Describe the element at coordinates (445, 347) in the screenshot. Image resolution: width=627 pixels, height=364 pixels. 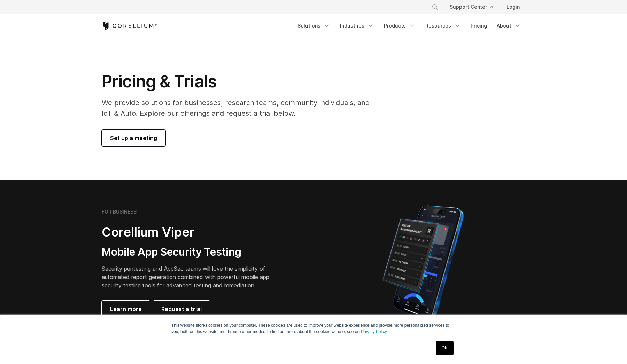
I see `a: OK` at that location.